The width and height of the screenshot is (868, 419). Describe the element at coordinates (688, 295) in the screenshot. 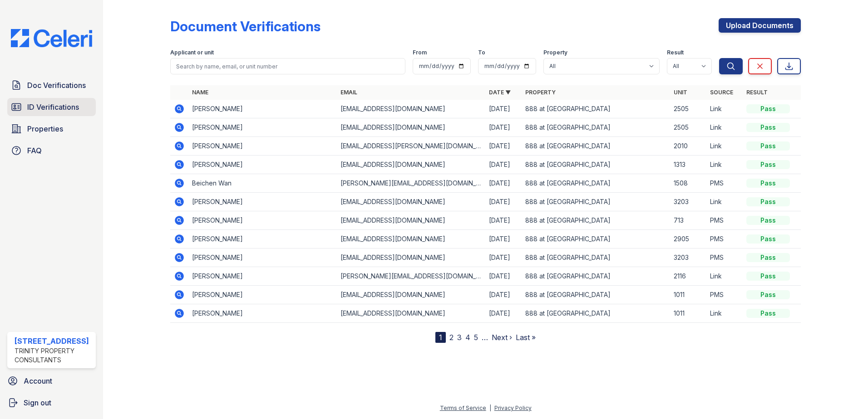

I see `td: 1011` at that location.